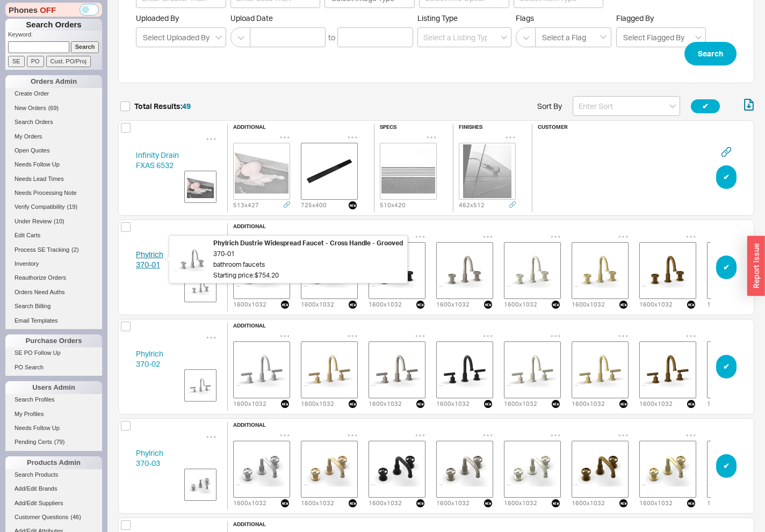 The image size is (765, 532). What do you see at coordinates (149, 359) in the screenshot?
I see `a: Phylrich370-02` at bounding box center [149, 359].